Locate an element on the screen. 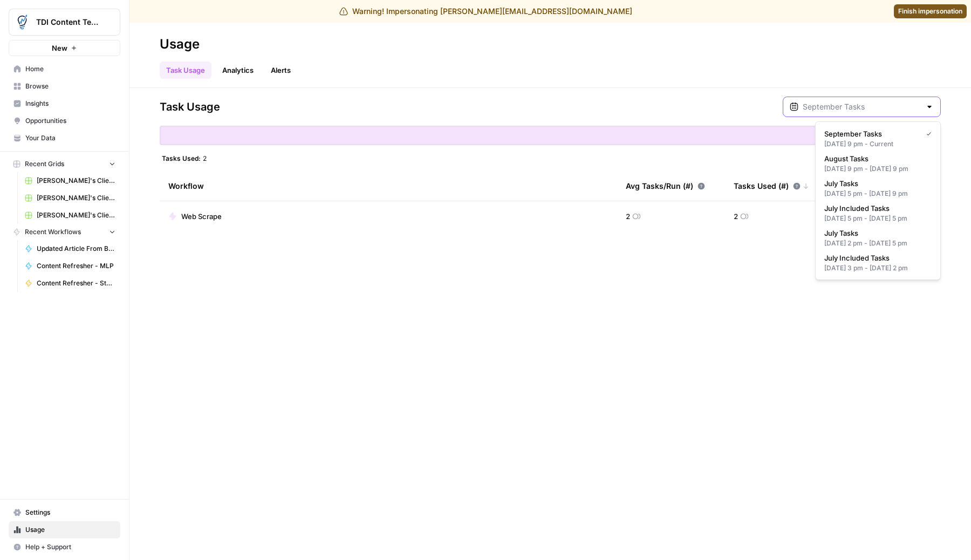 This screenshot has width=971, height=560. span: Browse is located at coordinates (70, 86).